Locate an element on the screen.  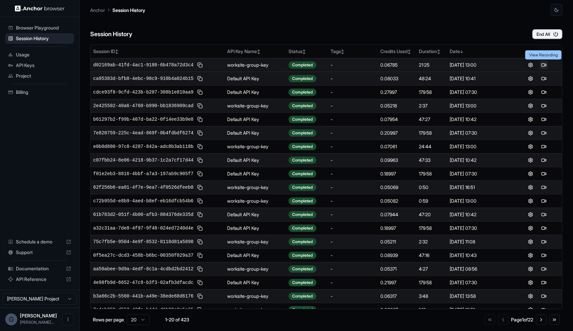
h6: Session History is located at coordinates (111, 34).